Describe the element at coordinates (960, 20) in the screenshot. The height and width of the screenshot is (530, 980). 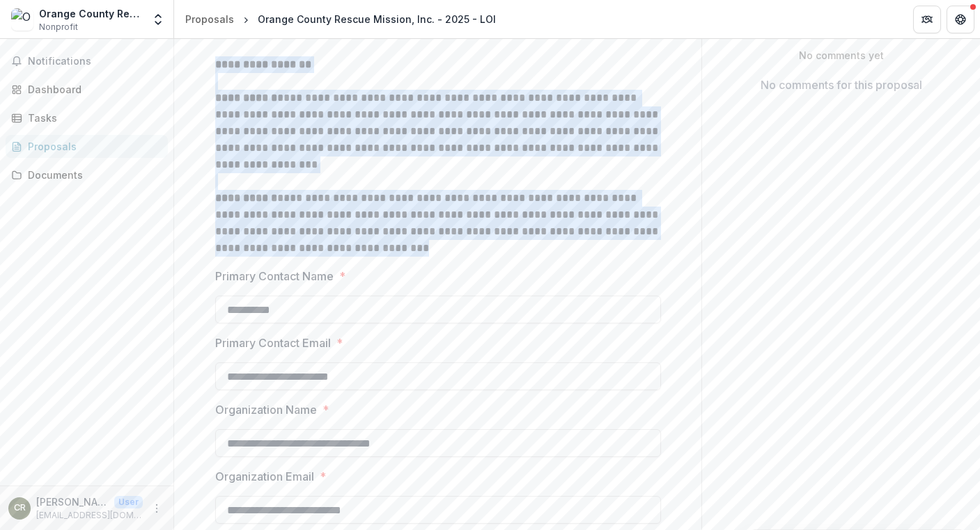
I see `button: Get Help` at that location.